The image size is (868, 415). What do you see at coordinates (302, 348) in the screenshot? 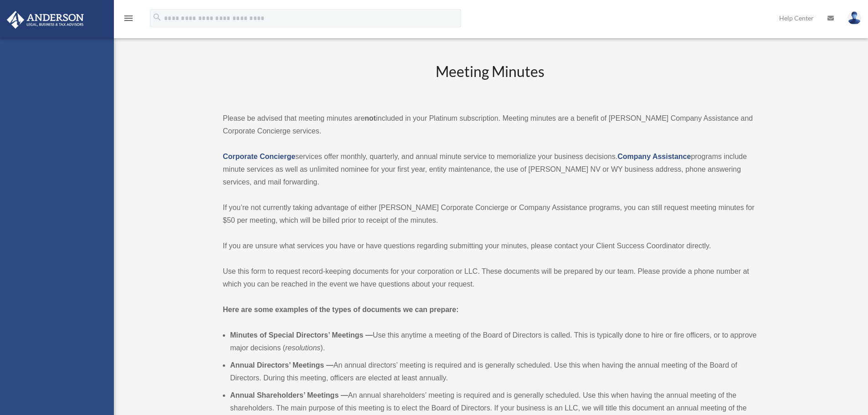
I see `em: resolutions` at bounding box center [302, 348].